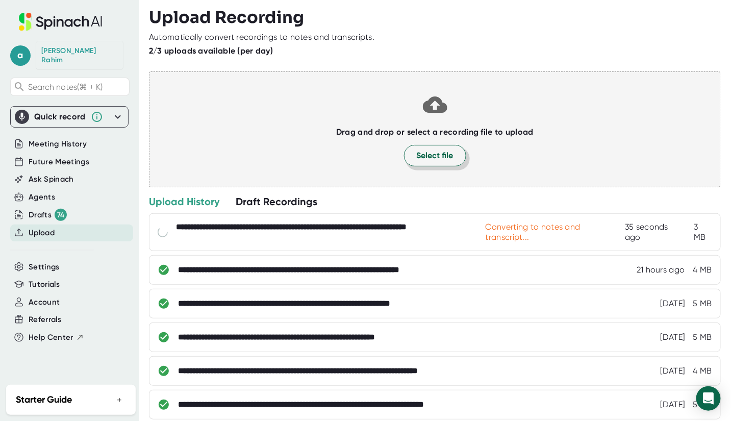  Describe the element at coordinates (211, 50) in the screenshot. I see `b: 2/3 uploads available (per day)` at that location.